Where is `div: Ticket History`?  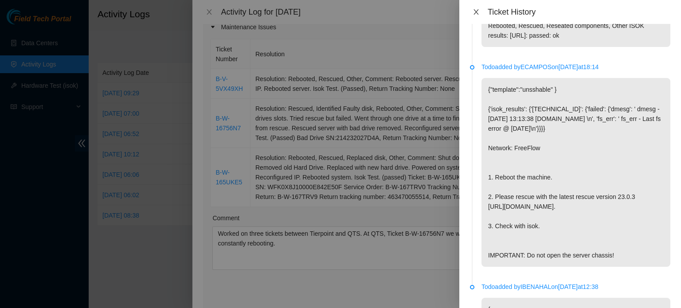
div: Ticket History is located at coordinates (579, 12).